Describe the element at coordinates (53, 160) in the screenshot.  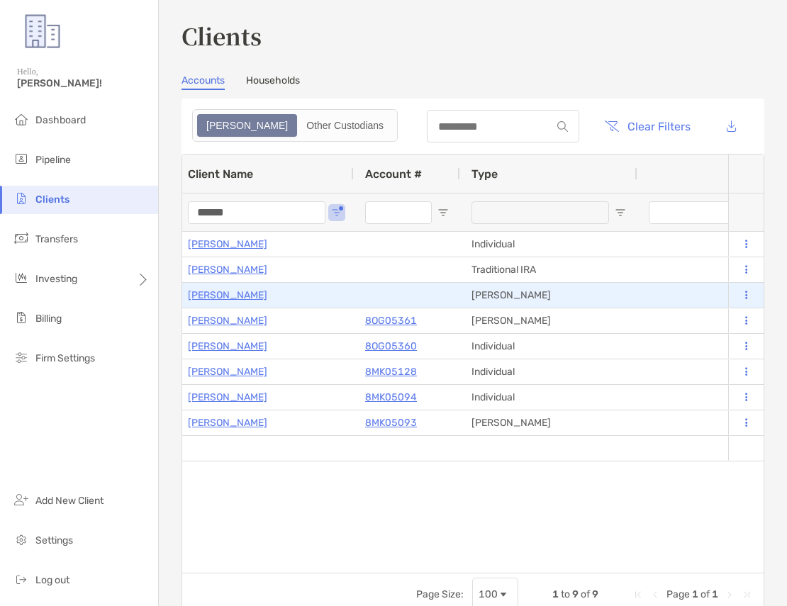
I see `span: Pipeline` at that location.